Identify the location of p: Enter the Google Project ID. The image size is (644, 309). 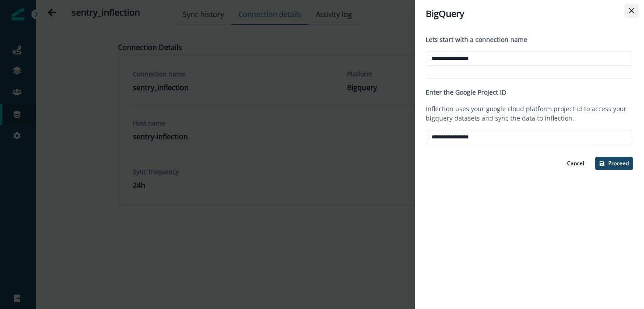
(466, 92).